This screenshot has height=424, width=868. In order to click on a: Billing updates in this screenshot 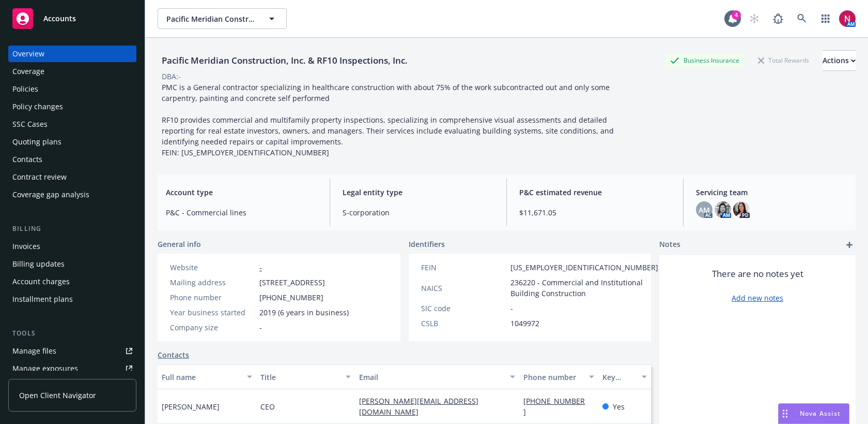, I will do `click(72, 264)`.